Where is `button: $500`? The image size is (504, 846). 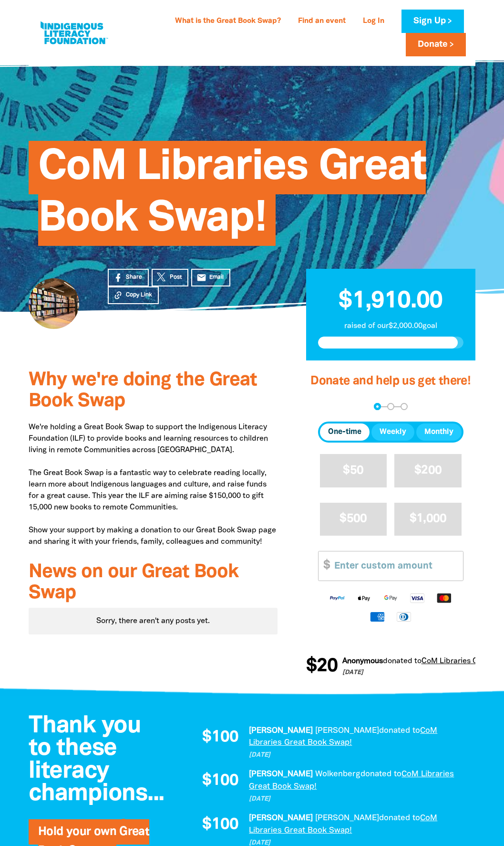
button: $500 is located at coordinates (353, 519).